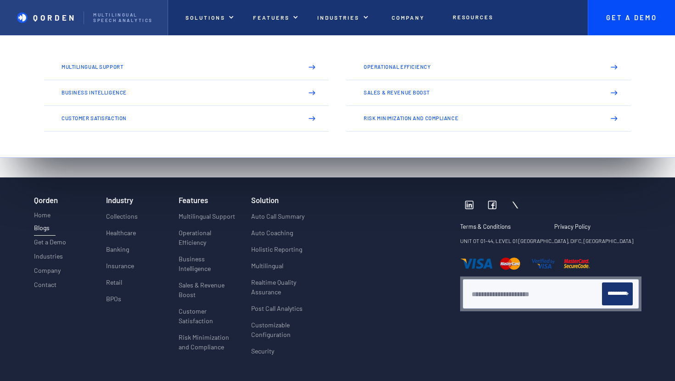 Image resolution: width=675 pixels, height=381 pixels. What do you see at coordinates (118, 249) in the screenshot?
I see `p: Banking` at bounding box center [118, 249].